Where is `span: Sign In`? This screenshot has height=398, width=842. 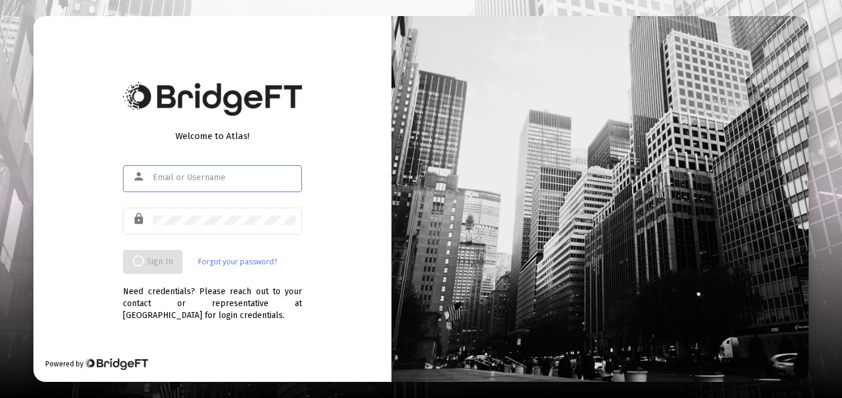 span: Sign In is located at coordinates (153, 261).